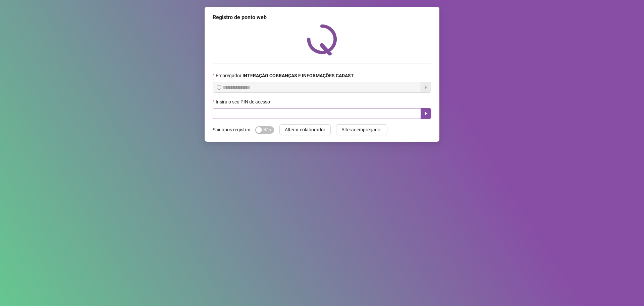 This screenshot has width=644, height=306. Describe the element at coordinates (285, 75) in the screenshot. I see `span: Empregador :` at that location.